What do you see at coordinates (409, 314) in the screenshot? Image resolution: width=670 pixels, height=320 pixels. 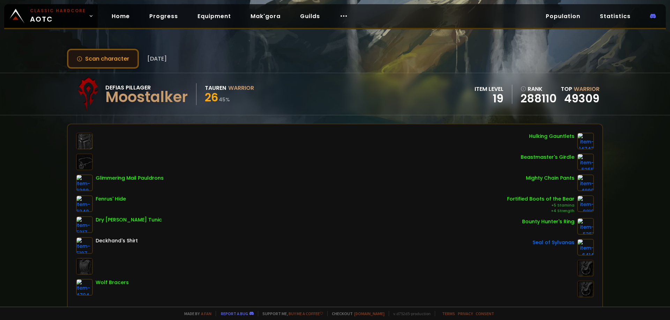 I see `span: v. d752d5 - production` at bounding box center [409, 314].